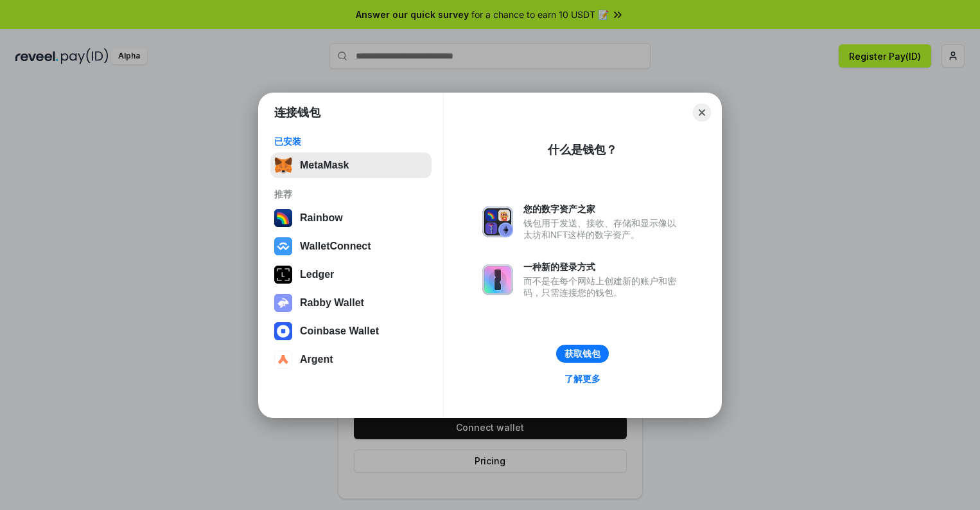  I want to click on img: svg+xml,%3Csvg%20width%3D%22120%22%20height%3D%22120%22%20viewBox%3D%220%200%20120%20120%22%20fil..., so click(283, 218).